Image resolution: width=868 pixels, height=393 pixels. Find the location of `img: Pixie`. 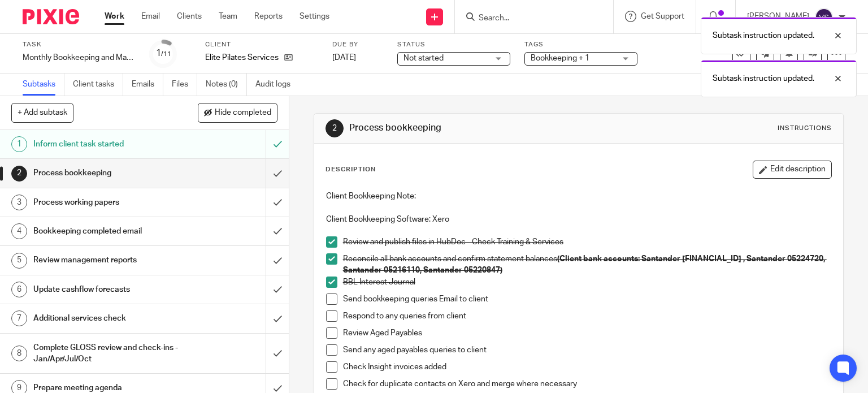

img: Pixie is located at coordinates (51, 16).